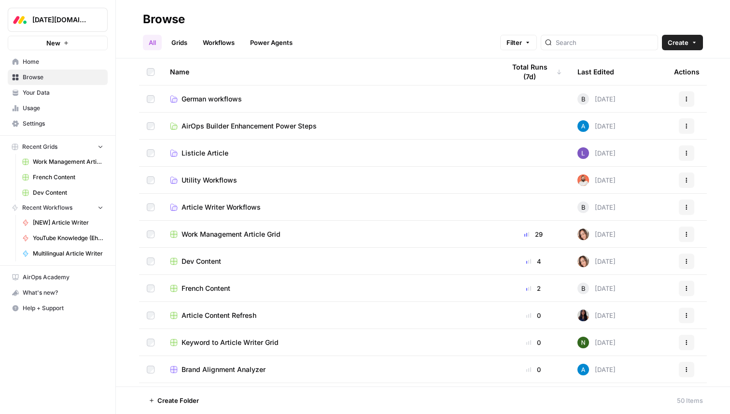 The width and height of the screenshot is (730, 414). I want to click on a: Article Writer Workflows, so click(330, 207).